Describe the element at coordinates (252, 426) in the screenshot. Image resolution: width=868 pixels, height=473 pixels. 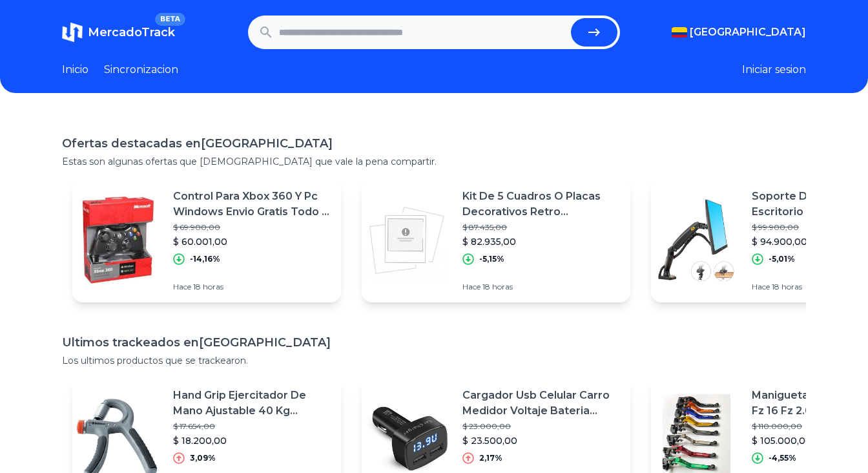
I see `p: $ 17.654,00` at that location.